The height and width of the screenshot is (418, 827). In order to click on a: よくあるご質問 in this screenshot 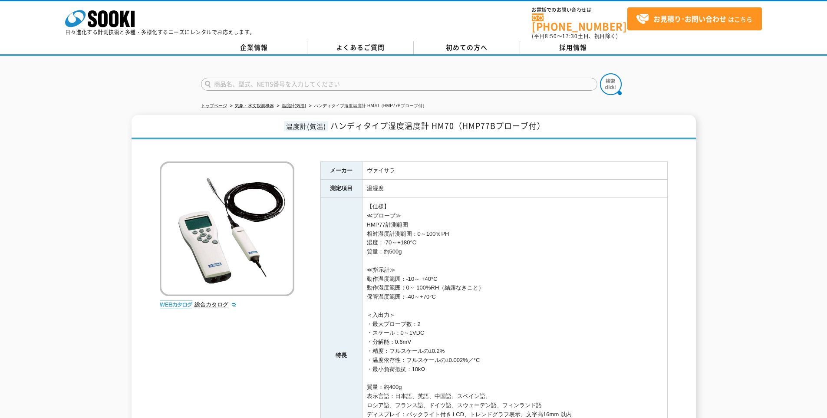, I will do `click(360, 48)`.